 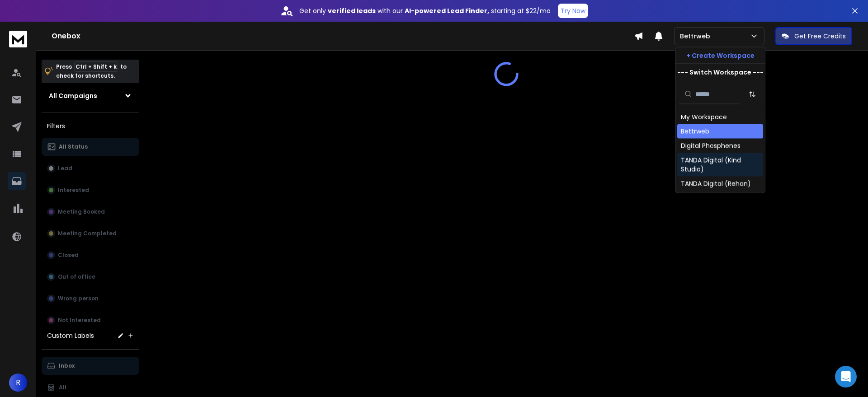 What do you see at coordinates (696, 36) in the screenshot?
I see `p: Bettrweb` at bounding box center [696, 36].